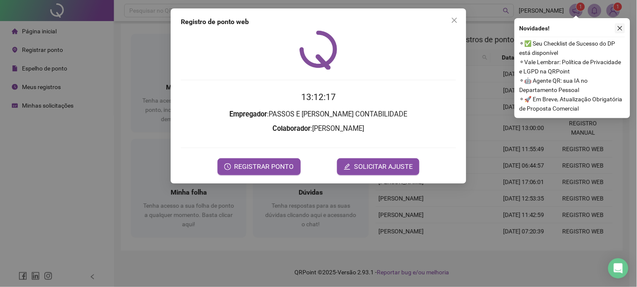  What do you see at coordinates (319, 22) in the screenshot?
I see `div: Registro de ponto web` at bounding box center [319, 22].